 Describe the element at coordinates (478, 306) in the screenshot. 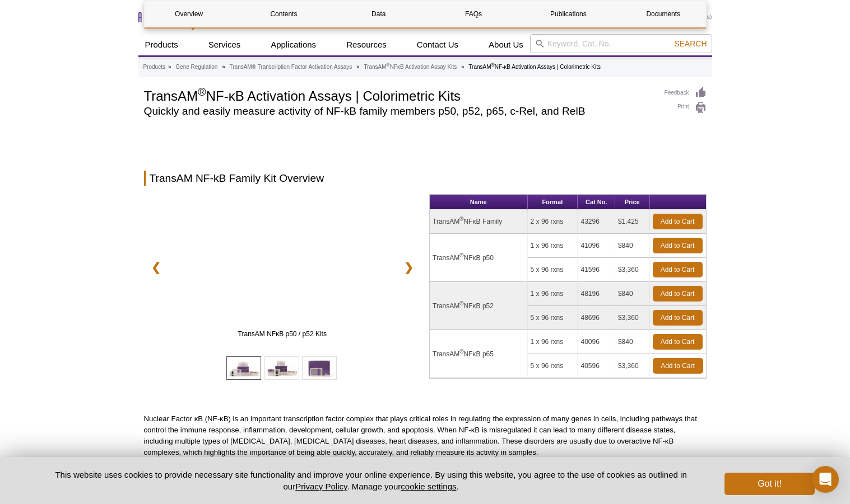

I see `td: TransAM NFκB p52` at that location.